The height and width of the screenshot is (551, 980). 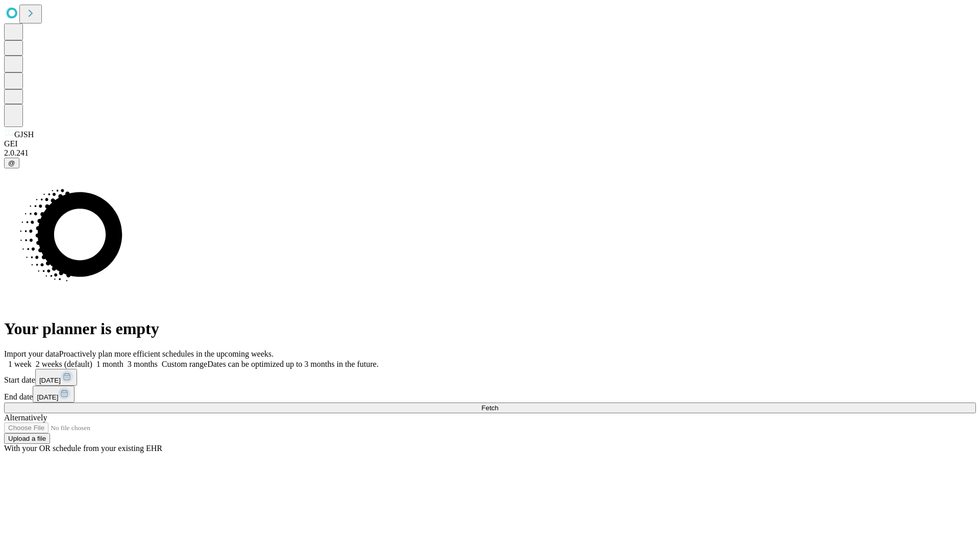 I want to click on h1: Your planner is empty, so click(x=490, y=328).